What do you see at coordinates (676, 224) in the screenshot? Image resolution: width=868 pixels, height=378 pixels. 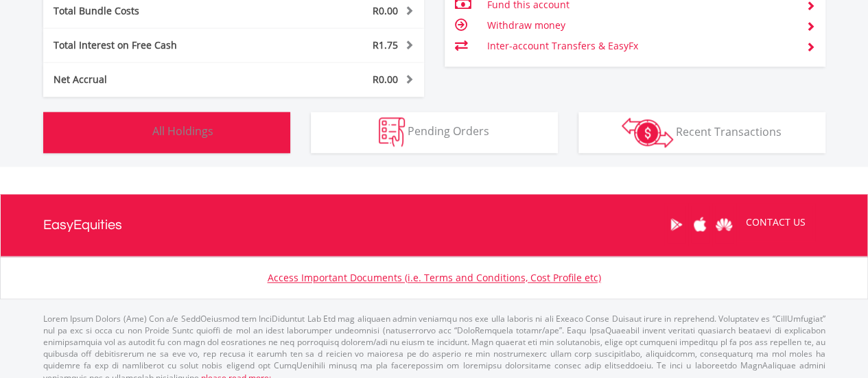 I see `a: Google Play` at bounding box center [676, 224].